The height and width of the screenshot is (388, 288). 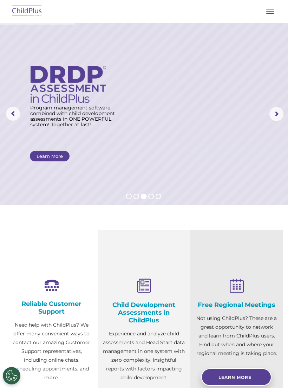 What do you see at coordinates (51, 308) in the screenshot?
I see `h4: Reliable Customer Support` at bounding box center [51, 308].